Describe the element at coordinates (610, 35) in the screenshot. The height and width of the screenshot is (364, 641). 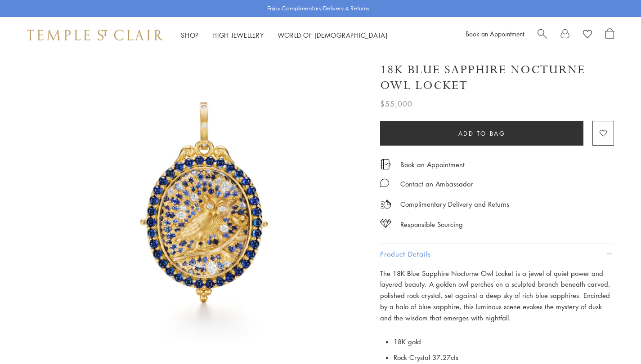
I see `a: Open Shopping Bag` at that location.